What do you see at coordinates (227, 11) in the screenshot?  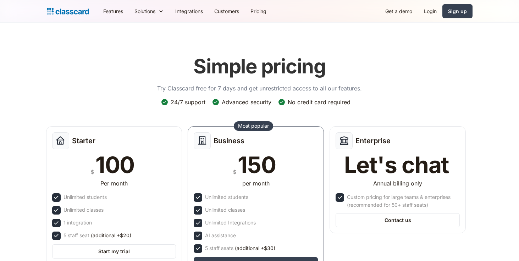 I see `a: Customers` at bounding box center [227, 11].